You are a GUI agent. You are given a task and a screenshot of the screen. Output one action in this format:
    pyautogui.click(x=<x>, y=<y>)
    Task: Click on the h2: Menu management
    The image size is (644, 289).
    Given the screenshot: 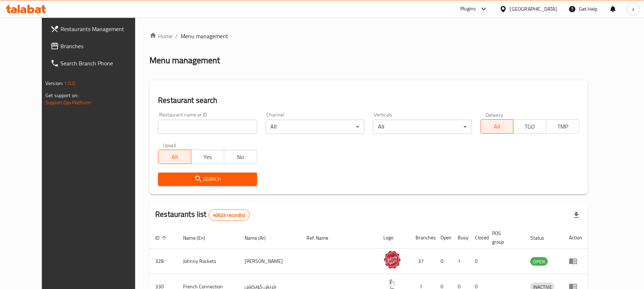 What is the action you would take?
    pyautogui.click(x=185, y=61)
    